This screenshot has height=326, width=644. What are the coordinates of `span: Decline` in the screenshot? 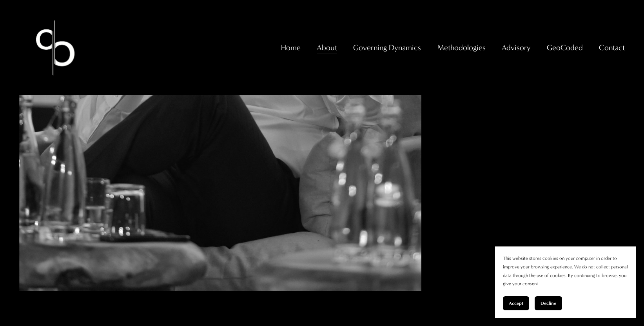 It's located at (548, 304).